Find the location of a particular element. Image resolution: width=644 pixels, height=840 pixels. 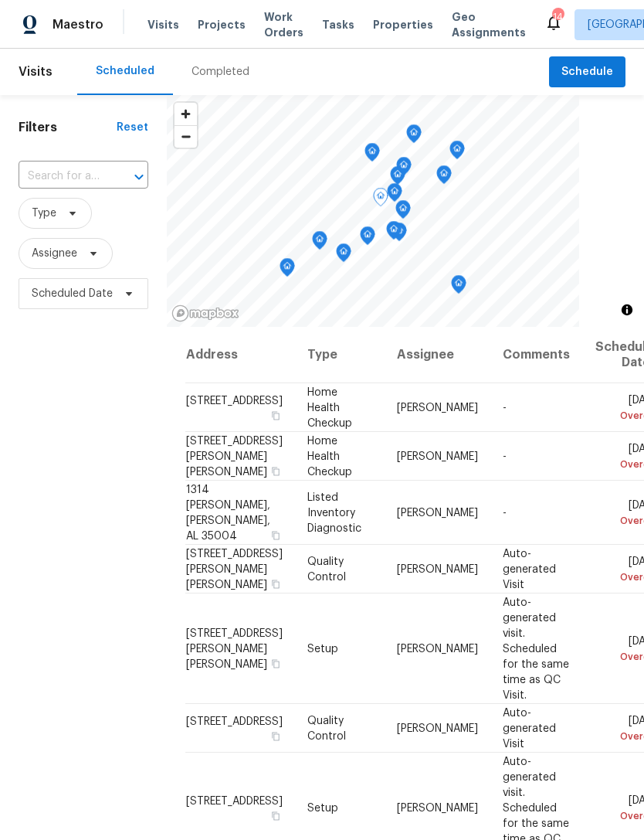

th: Comments is located at coordinates (537, 355).